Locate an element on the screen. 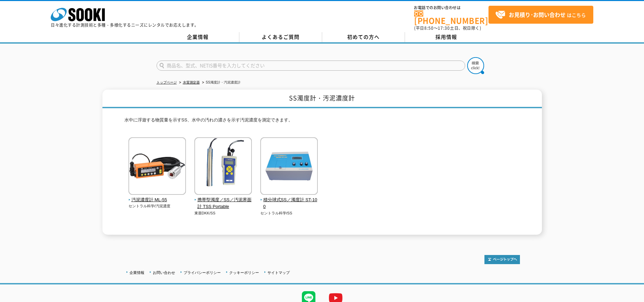 Image resolution: width=644 pixels, height=302 pixels. span: 汚泥濃度計 ML-55 is located at coordinates (157, 200).